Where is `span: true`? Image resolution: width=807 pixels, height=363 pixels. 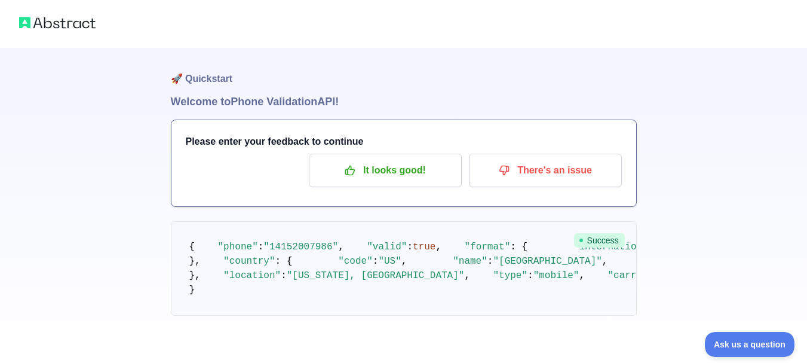 span: true is located at coordinates (424, 247).